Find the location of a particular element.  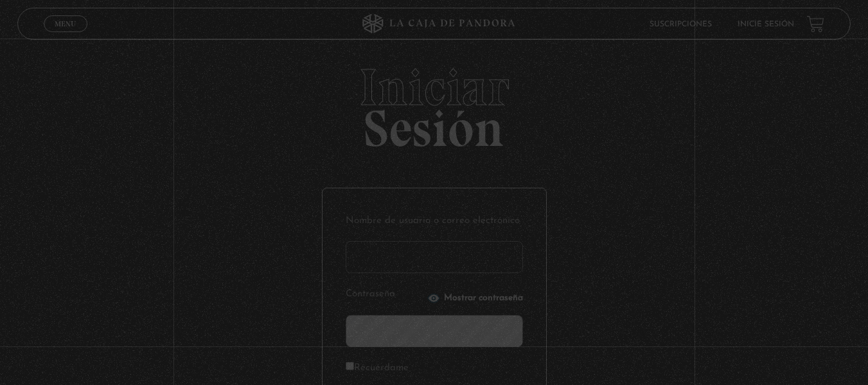

label: Contraseña is located at coordinates (384, 294).